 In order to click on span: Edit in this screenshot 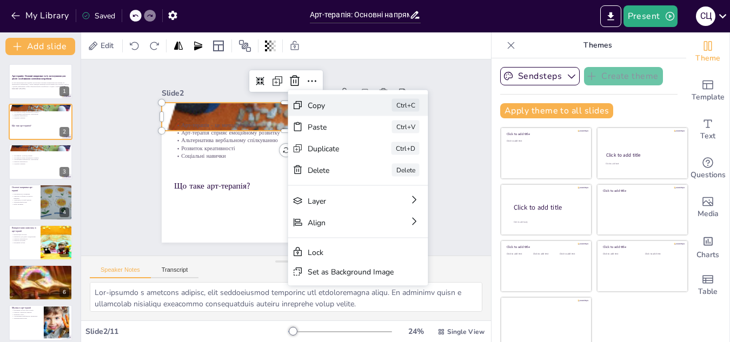, I will do `click(107, 45)`.